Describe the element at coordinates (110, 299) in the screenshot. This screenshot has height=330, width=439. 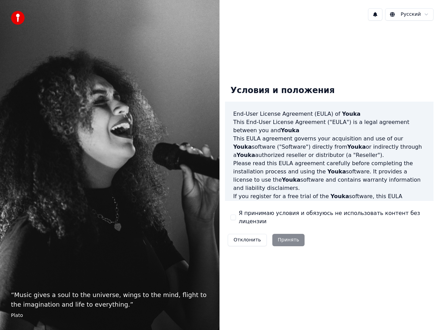
I see `p: “ Music gives a soul to the universe, wings to the mind, flight to the imagination and life to ev...` at that location.